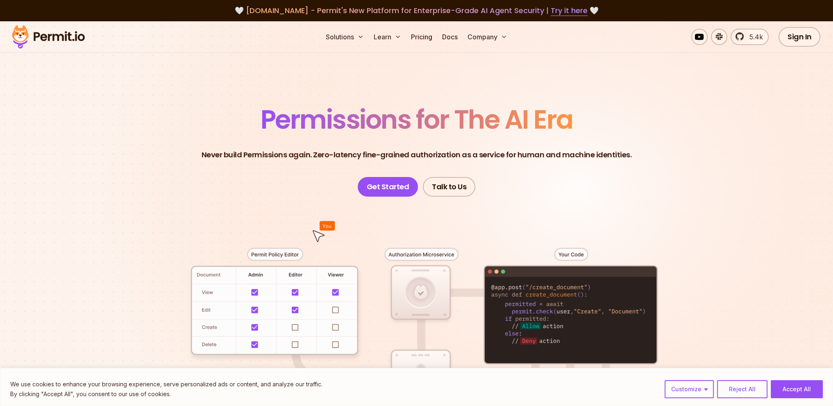 The image size is (833, 406). Describe the element at coordinates (417, 155) in the screenshot. I see `p: Never build Permissions again. Zero-latency fine-grained authorization as a service for human and...` at that location.